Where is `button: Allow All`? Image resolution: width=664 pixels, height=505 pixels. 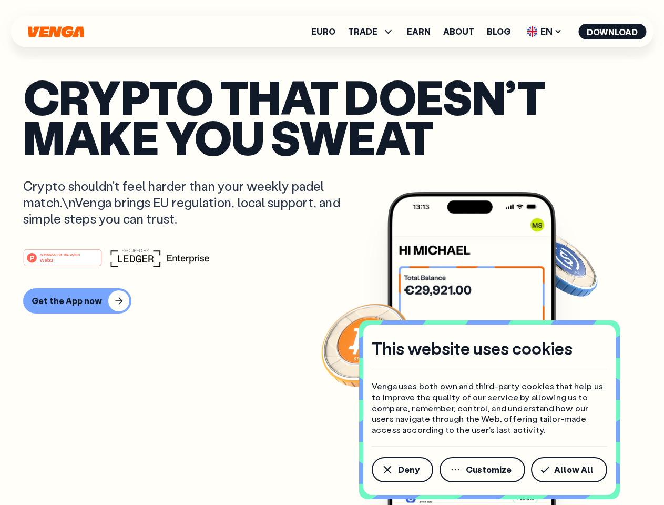 button: Allow All is located at coordinates (569, 470).